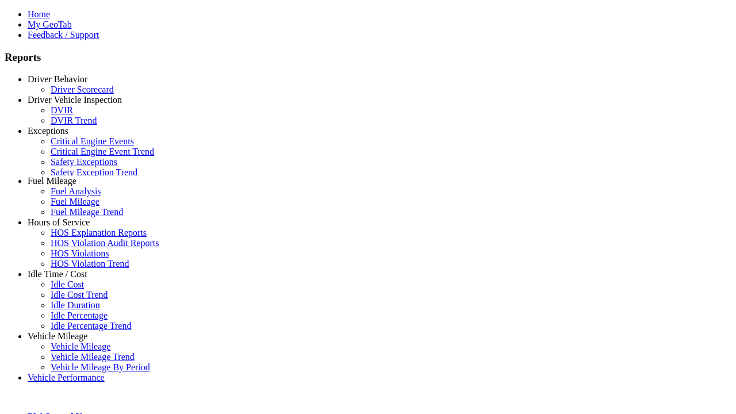 The height and width of the screenshot is (414, 736). I want to click on a: Vehicle Performance, so click(66, 377).